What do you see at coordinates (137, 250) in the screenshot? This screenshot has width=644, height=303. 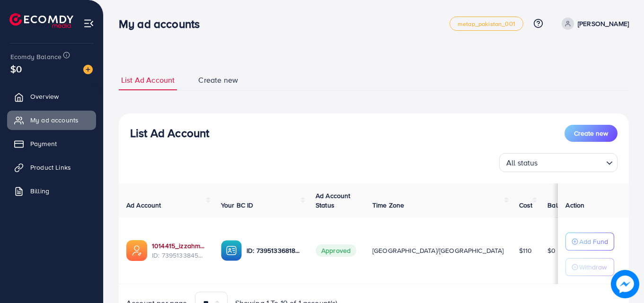 I see `img: ic-ads-acc.e4c84228.svg` at bounding box center [137, 250].